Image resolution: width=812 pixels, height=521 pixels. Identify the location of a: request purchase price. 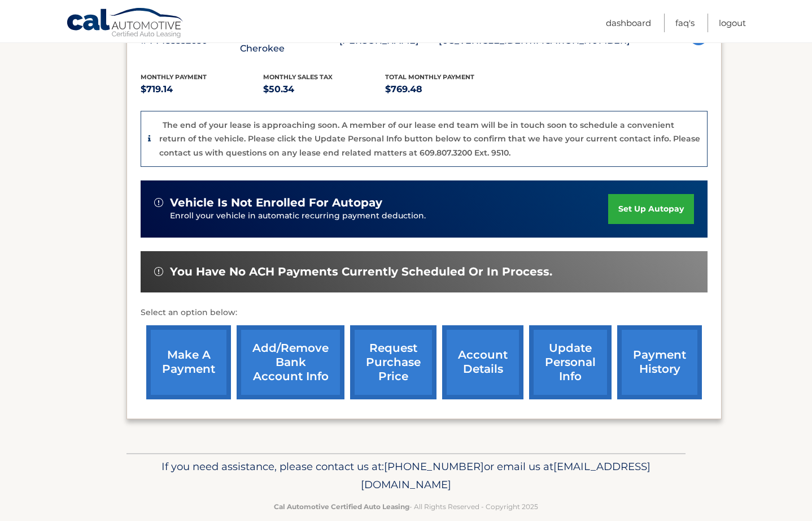
(393, 362).